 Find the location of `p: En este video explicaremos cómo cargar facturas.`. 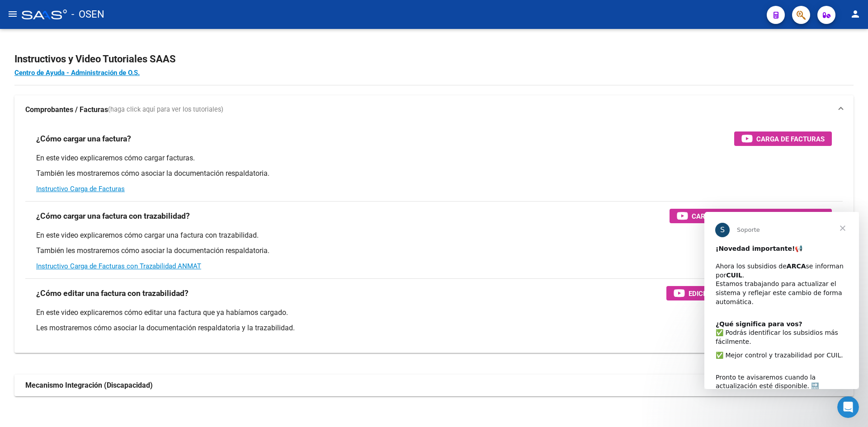

p: En este video explicaremos cómo cargar facturas. is located at coordinates (434, 158).